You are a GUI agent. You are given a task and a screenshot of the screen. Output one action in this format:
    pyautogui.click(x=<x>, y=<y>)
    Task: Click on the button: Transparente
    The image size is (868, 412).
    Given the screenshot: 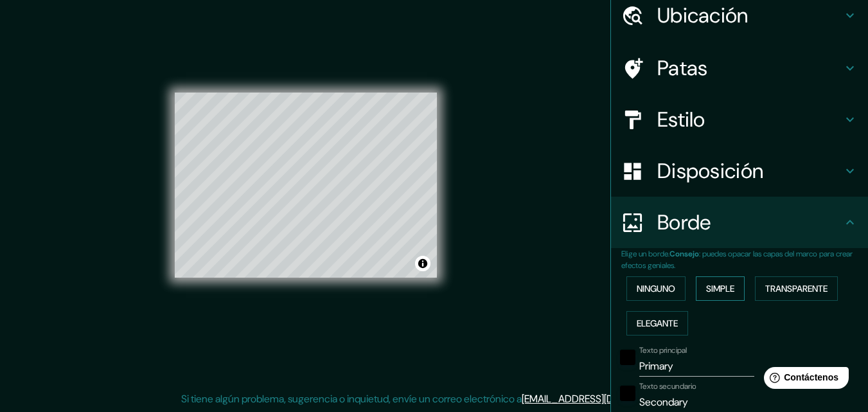 What is the action you would take?
    pyautogui.click(x=796, y=289)
    